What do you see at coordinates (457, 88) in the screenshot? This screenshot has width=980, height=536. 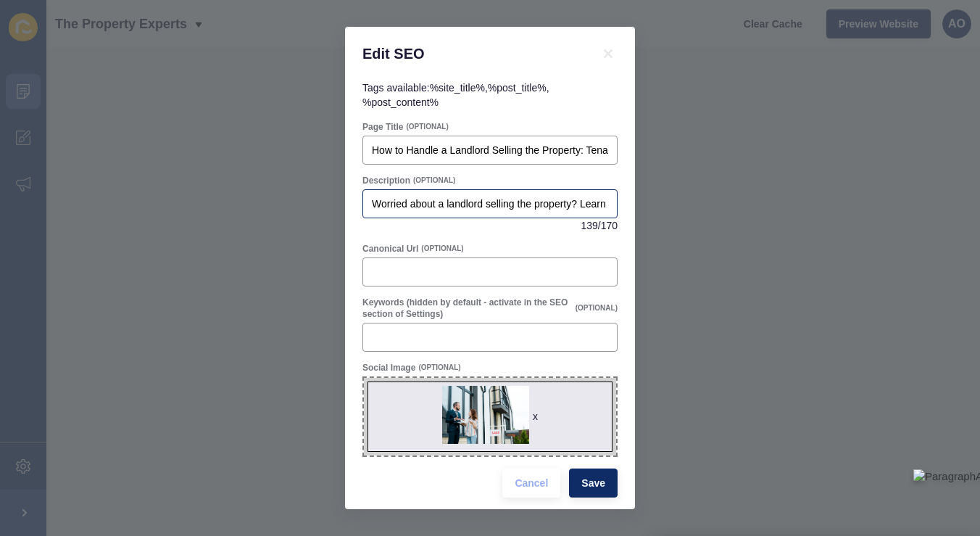 I see `code: %site_title%` at bounding box center [457, 88].